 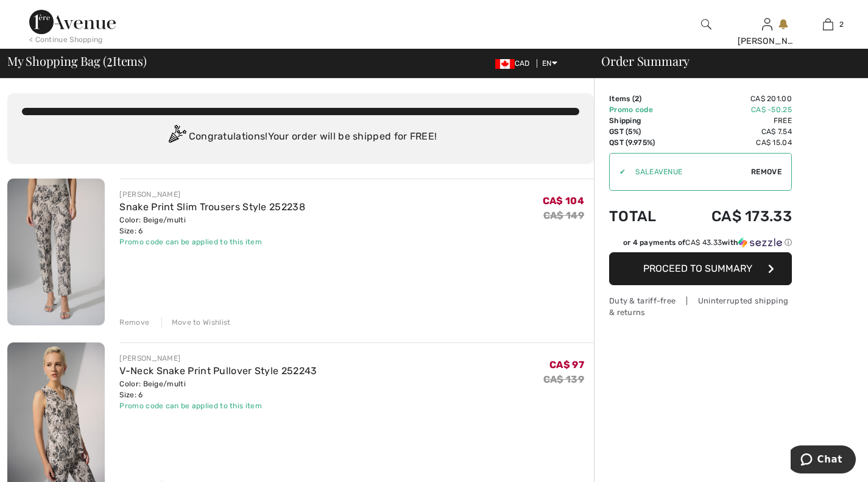 I want to click on td: CA$ 7.54, so click(x=734, y=132).